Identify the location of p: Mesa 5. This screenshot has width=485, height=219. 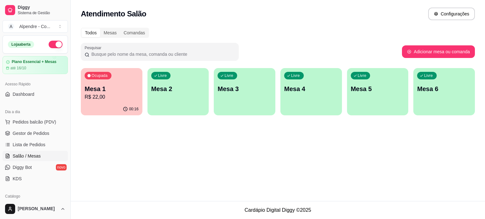
(377, 89).